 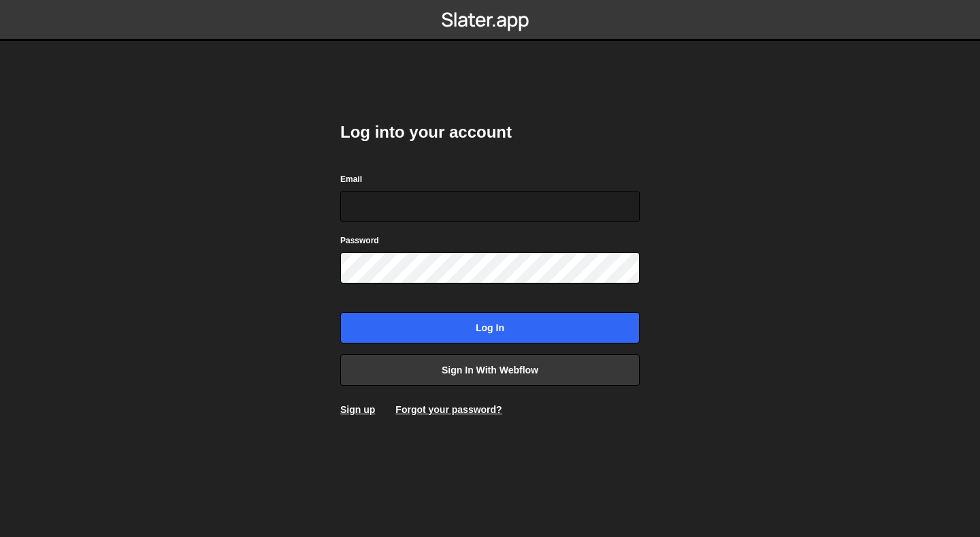 I want to click on input: Log in, so click(x=490, y=328).